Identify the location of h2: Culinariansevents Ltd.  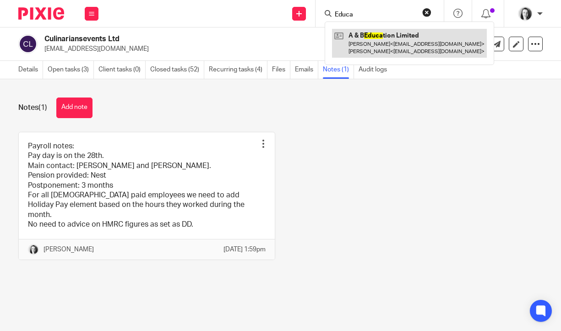
(194, 39).